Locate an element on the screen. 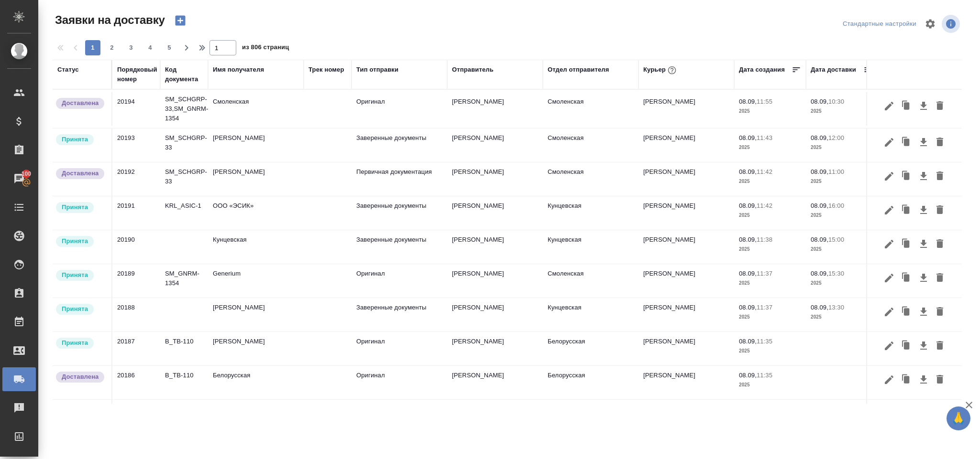  p: 15:00 is located at coordinates (836, 239).